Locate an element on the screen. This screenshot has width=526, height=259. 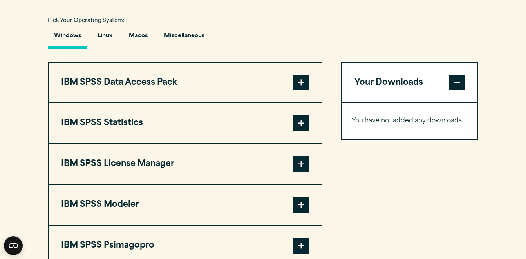
button: IBM SPSS Data Access Pack is located at coordinates (185, 83).